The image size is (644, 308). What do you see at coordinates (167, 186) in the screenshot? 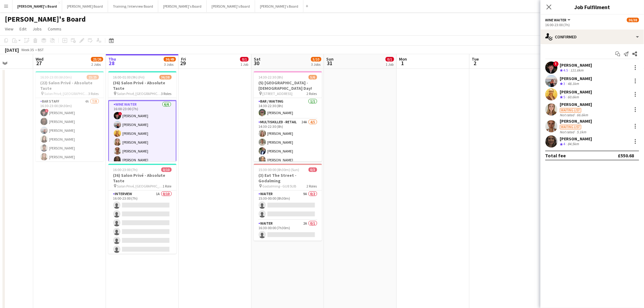
I see `span: 1 Role` at bounding box center [167, 186].